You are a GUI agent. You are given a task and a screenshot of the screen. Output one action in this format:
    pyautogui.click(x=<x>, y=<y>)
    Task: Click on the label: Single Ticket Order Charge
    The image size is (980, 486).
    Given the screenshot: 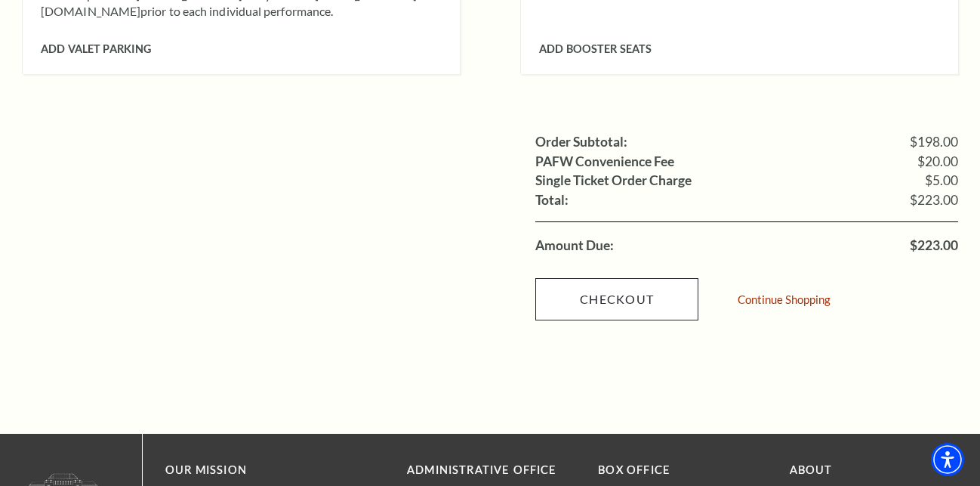 What is the action you would take?
    pyautogui.click(x=612, y=180)
    